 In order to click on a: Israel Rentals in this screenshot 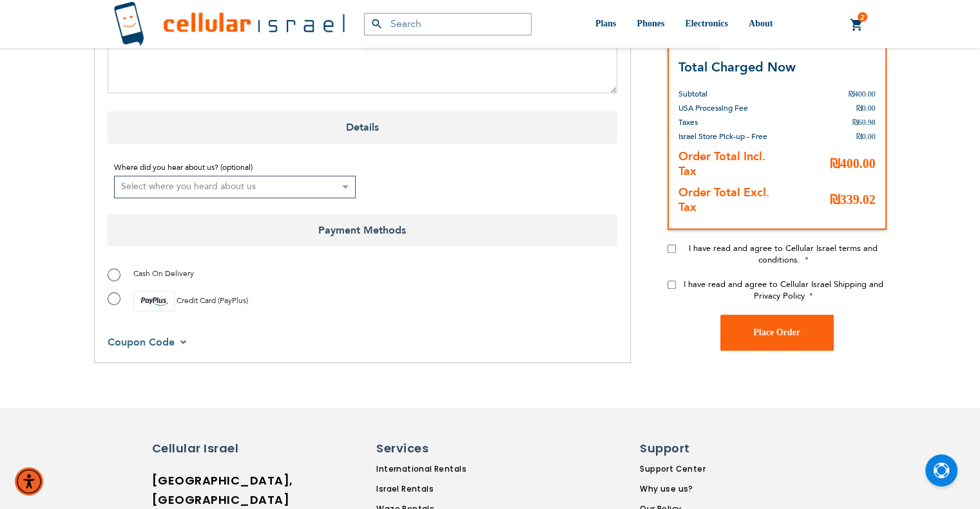, I will do `click(456, 490)`.